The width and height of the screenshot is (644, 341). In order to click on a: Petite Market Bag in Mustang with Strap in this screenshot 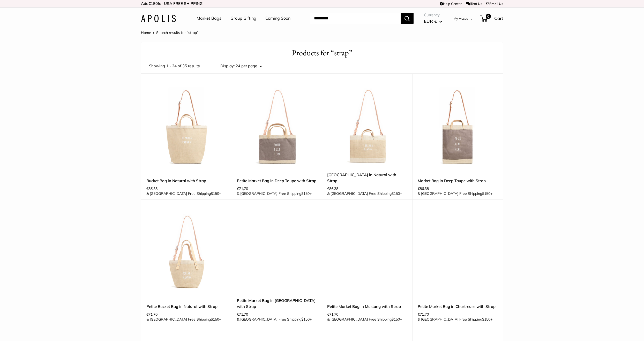, I will do `click(367, 306)`.